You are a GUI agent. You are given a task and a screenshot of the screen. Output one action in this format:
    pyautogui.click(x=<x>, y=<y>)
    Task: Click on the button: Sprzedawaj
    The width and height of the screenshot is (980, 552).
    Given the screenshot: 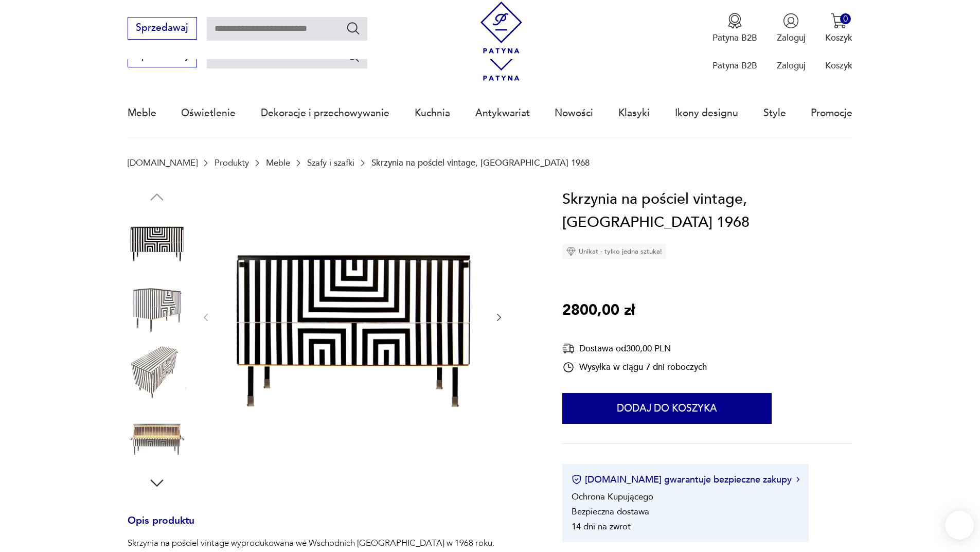 What is the action you would take?
    pyautogui.click(x=162, y=28)
    